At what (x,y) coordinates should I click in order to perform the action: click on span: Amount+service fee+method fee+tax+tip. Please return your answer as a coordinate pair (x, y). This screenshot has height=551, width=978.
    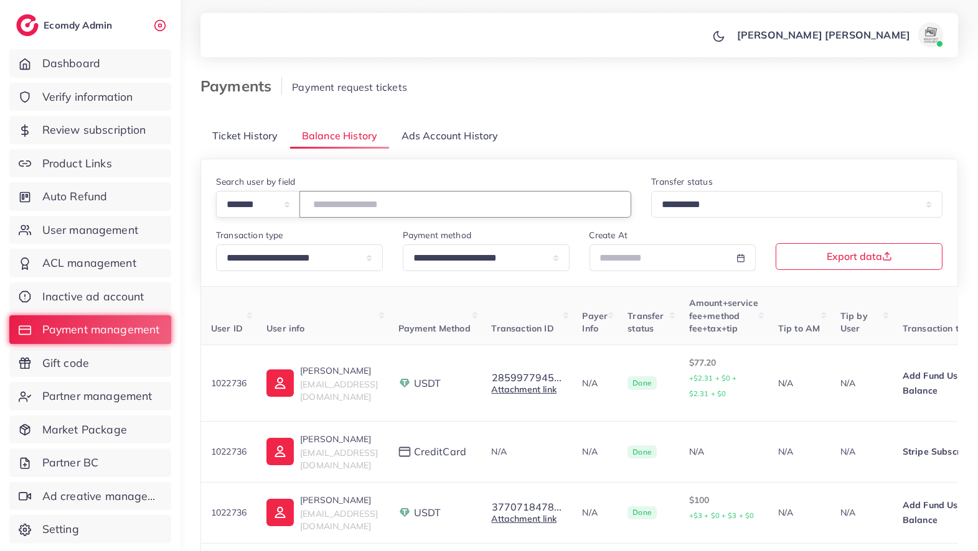
    Looking at the image, I should click on (723, 316).